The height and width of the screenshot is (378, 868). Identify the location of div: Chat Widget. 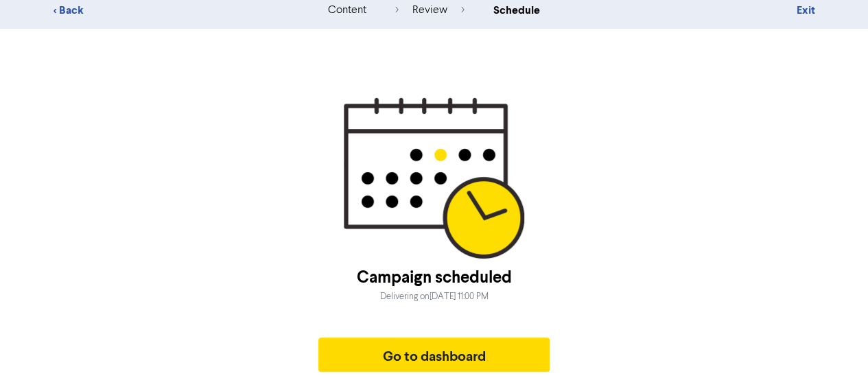
(834, 345).